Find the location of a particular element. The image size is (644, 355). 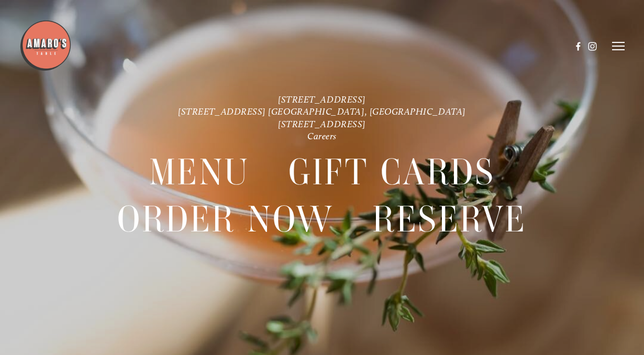

a: Careers is located at coordinates (322, 136).